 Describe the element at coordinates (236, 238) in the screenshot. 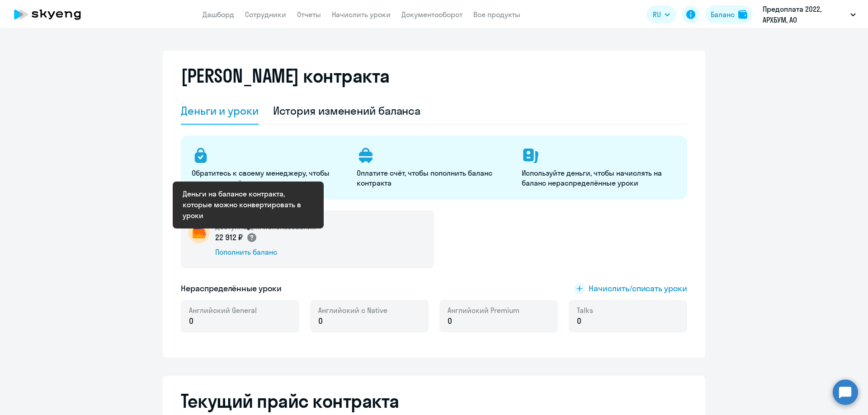

I see `p: 22 912 ₽` at that location.